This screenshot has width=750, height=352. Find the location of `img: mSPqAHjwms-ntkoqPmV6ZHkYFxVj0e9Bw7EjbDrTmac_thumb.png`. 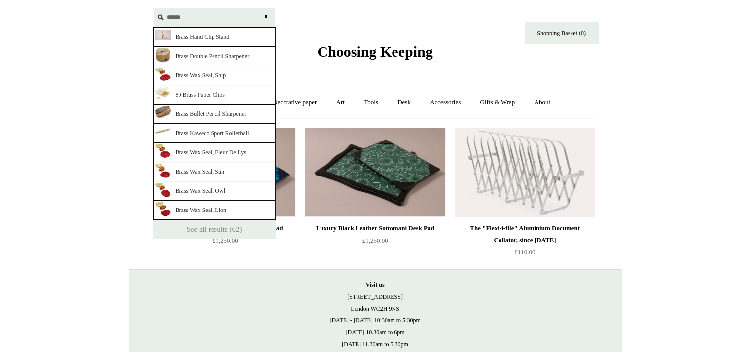

img: mSPqAHjwms-ntkoqPmV6ZHkYFxVj0e9Bw7EjbDrTmac_thumb.png is located at coordinates (163, 208).